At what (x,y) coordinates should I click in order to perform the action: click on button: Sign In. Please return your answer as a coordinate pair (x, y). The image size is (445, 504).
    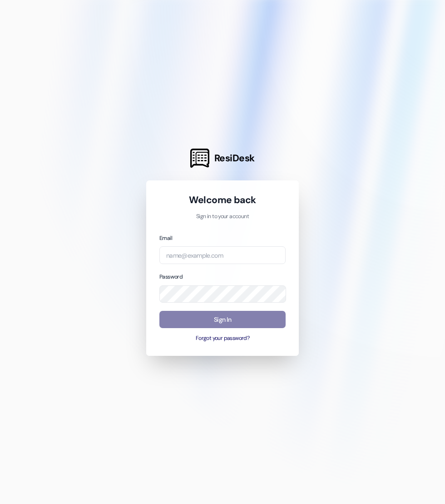
    Looking at the image, I should click on (223, 319).